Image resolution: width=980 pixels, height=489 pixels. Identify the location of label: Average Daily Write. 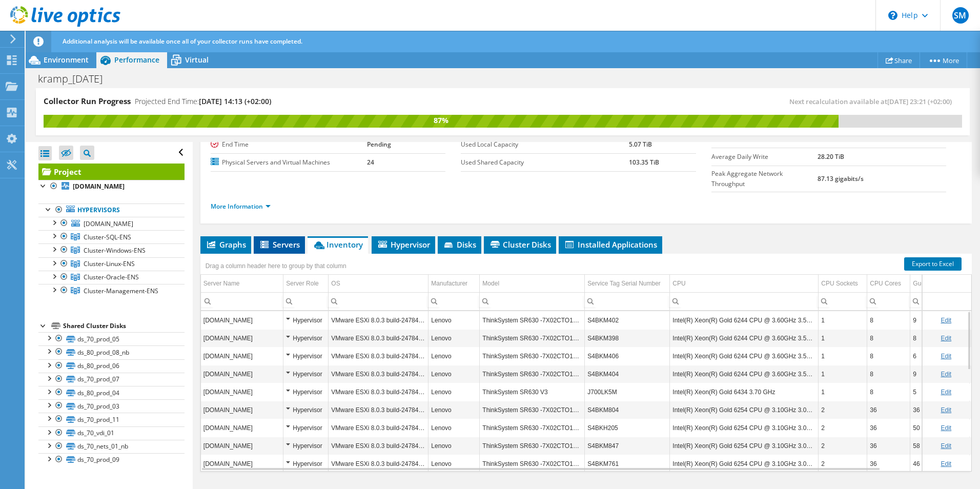
(765, 157).